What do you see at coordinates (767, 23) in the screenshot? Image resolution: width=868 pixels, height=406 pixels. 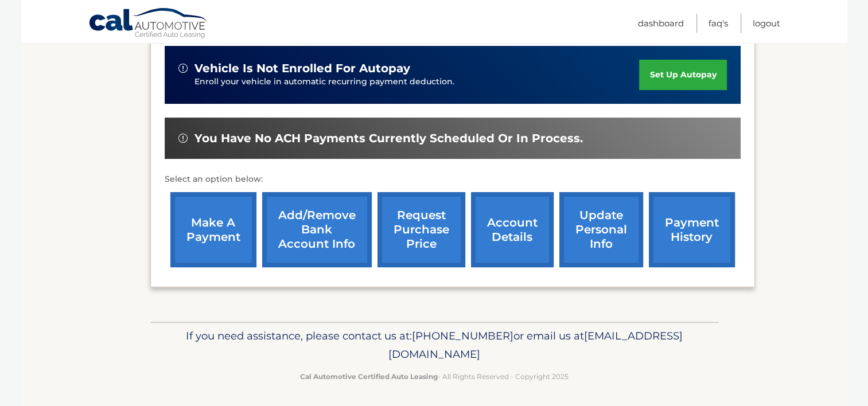 I see `a: Logout` at bounding box center [767, 23].